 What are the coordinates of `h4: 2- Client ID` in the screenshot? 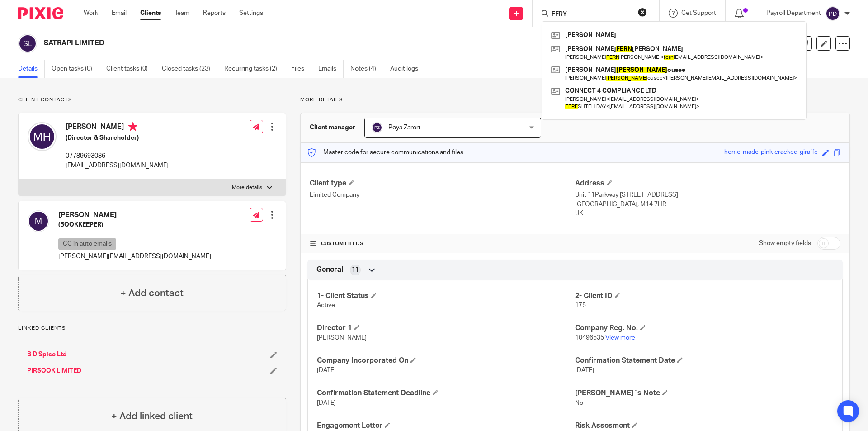 It's located at (704, 295).